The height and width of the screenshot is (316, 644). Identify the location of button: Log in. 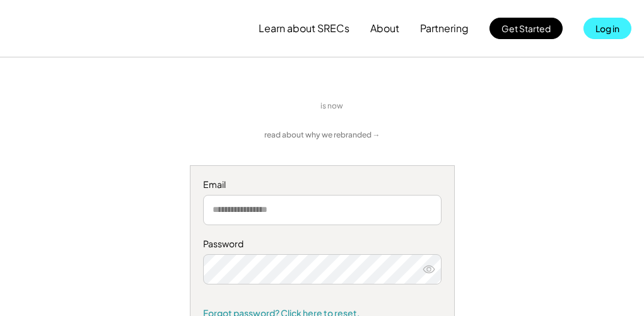
(608, 28).